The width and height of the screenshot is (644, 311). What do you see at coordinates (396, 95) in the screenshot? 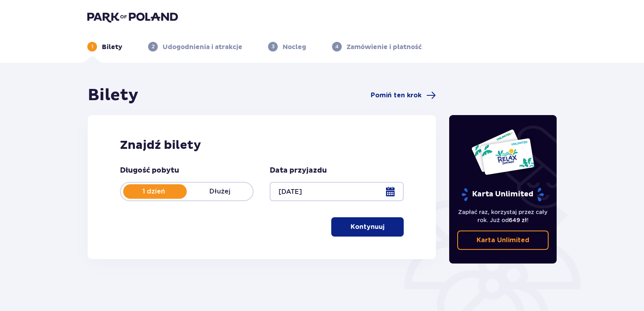
I see `span: Pomiń ten krok` at bounding box center [396, 95].